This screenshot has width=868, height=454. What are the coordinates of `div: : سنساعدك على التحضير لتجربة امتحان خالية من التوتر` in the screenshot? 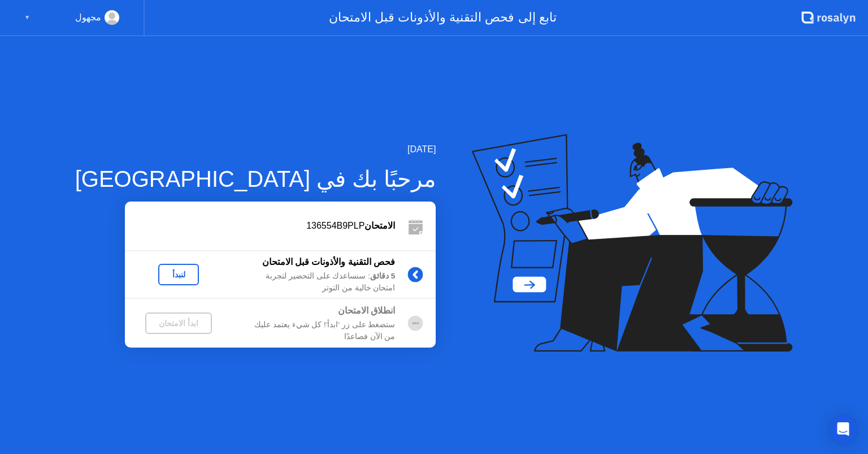 It's located at (313, 282).